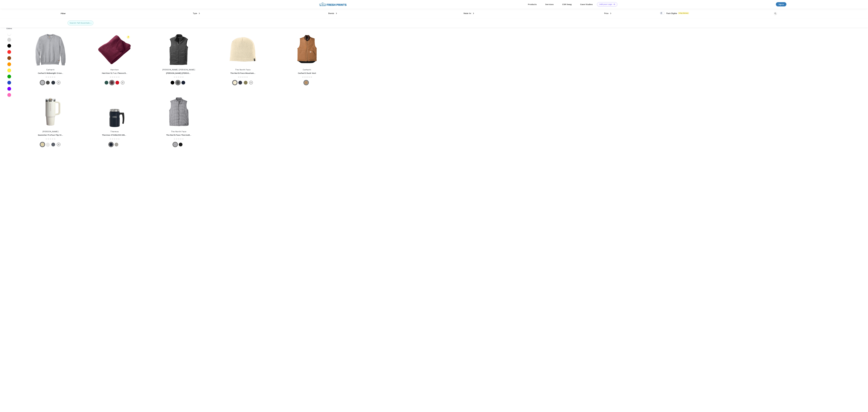 The height and width of the screenshot is (412, 868). I want to click on div: Burnt Olive Green, so click(246, 82).